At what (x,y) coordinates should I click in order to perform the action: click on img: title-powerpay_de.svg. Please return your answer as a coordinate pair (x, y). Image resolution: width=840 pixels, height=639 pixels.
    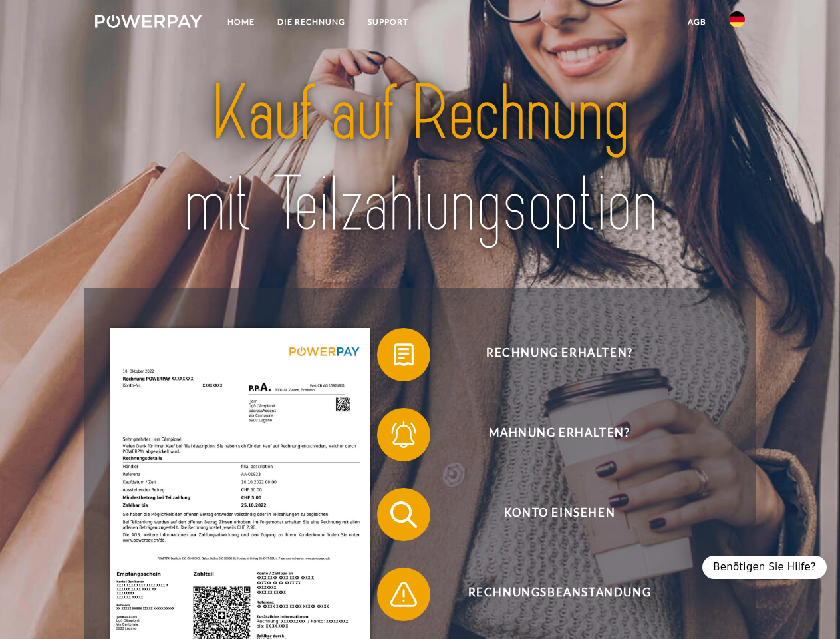
    Looking at the image, I should click on (420, 159).